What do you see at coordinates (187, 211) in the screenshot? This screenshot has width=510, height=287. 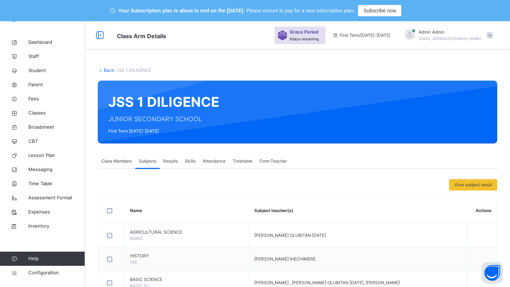 I see `th: Name` at bounding box center [187, 211].